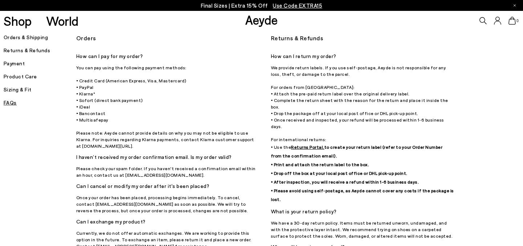 Image resolution: width=523 pixels, height=246 pixels. I want to click on h5: What is your return policy?, so click(363, 212).